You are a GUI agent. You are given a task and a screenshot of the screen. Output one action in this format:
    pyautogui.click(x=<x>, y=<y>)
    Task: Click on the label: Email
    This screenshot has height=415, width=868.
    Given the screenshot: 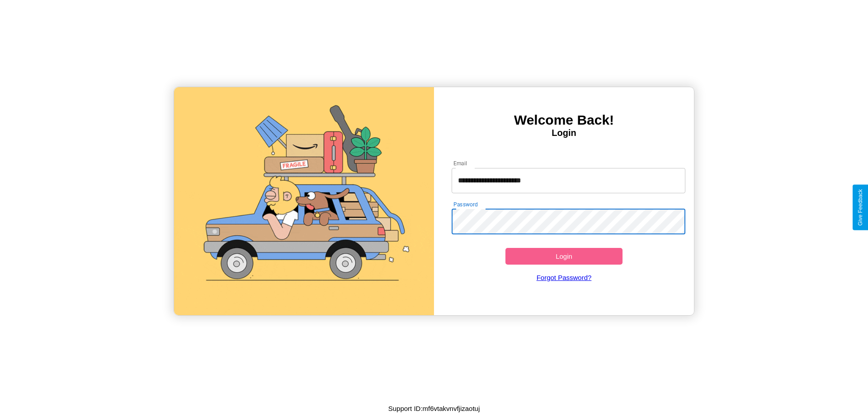 What is the action you would take?
    pyautogui.click(x=460, y=163)
    